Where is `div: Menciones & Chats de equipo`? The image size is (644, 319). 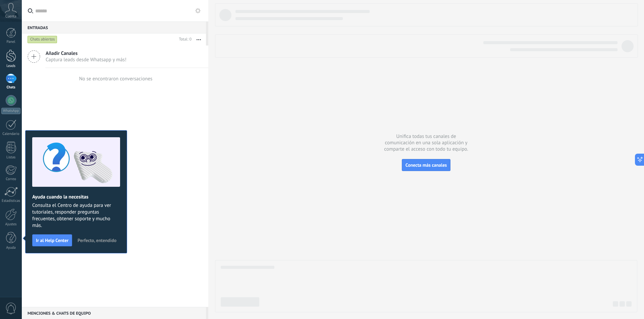 div: Menciones & Chats de equipo is located at coordinates (114, 313).